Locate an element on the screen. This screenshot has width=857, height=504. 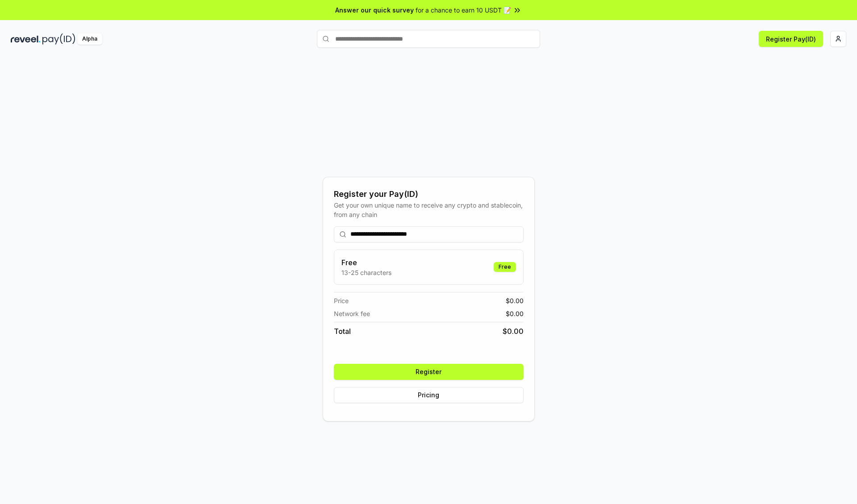
span: Total is located at coordinates (343, 331).